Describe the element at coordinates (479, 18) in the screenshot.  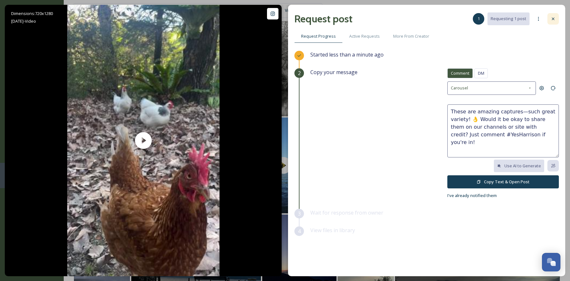
I see `span: 1` at that location.